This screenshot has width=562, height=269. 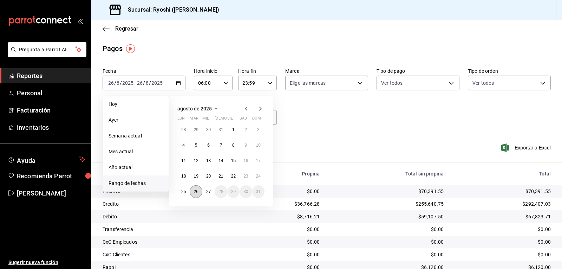 What do you see at coordinates (144, 71) in the screenshot?
I see `label: Fecha` at bounding box center [144, 71].